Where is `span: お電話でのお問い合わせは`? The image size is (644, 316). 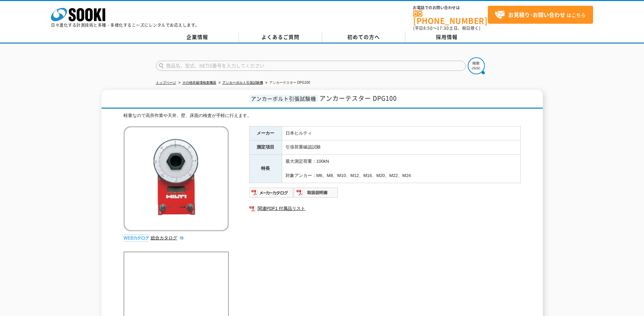 span: お電話でのお問い合わせは is located at coordinates (450, 8).